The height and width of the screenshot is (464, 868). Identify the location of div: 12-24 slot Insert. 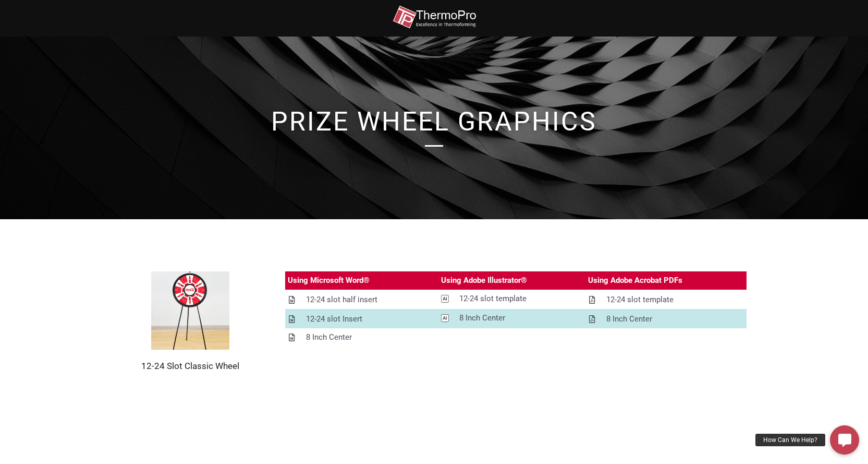
(335, 319).